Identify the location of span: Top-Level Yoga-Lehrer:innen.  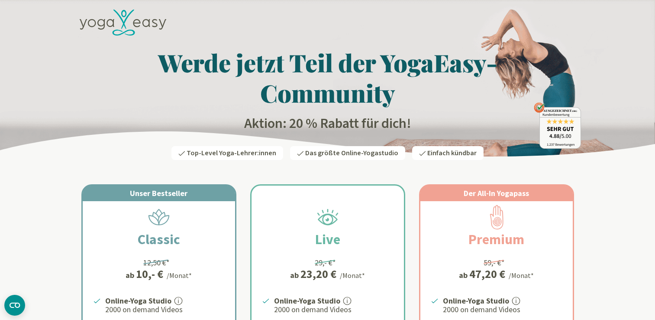
(231, 153).